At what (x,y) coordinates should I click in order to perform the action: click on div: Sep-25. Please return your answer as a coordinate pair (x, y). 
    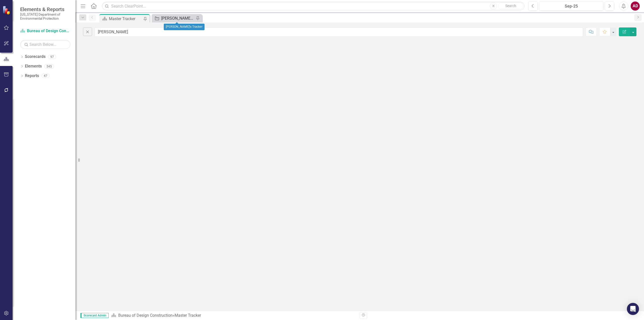
    Looking at the image, I should click on (571, 6).